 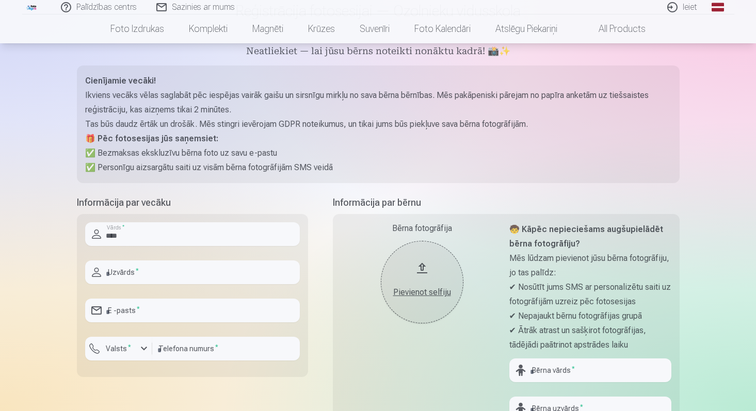 What do you see at coordinates (586, 236) in the screenshot?
I see `strong: 🧒 Kāpēc nepieciešams augšupielādēt bērna fotogrāfiju?` at bounding box center [586, 236].